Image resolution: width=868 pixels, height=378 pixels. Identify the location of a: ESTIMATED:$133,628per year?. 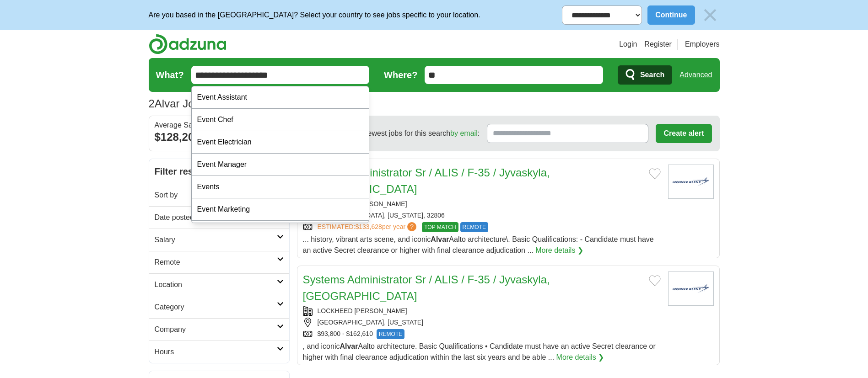
(368, 227).